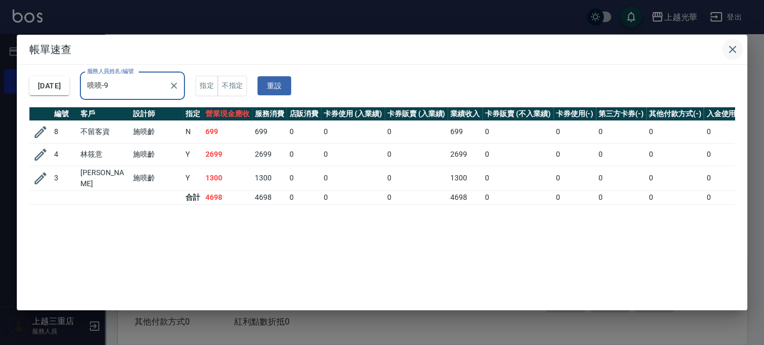 This screenshot has height=345, width=764. What do you see at coordinates (174, 86) in the screenshot?
I see `button: Clear` at bounding box center [174, 86].